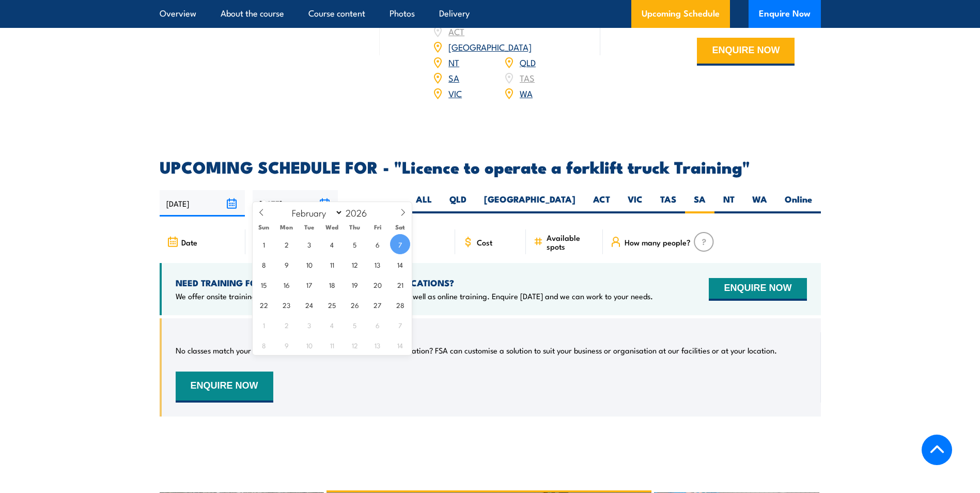  What do you see at coordinates (263, 264) in the screenshot?
I see `span: February 8, 2026` at bounding box center [263, 264].